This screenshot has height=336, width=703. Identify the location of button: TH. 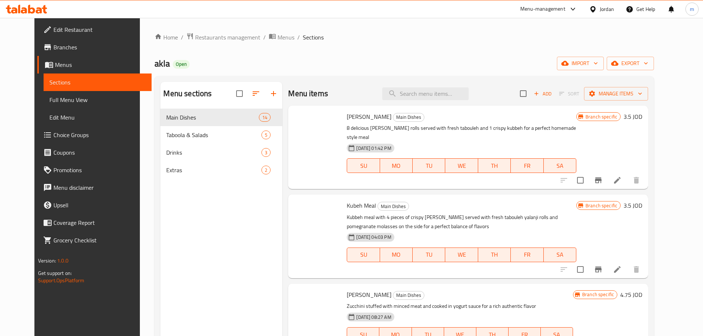
(494, 255).